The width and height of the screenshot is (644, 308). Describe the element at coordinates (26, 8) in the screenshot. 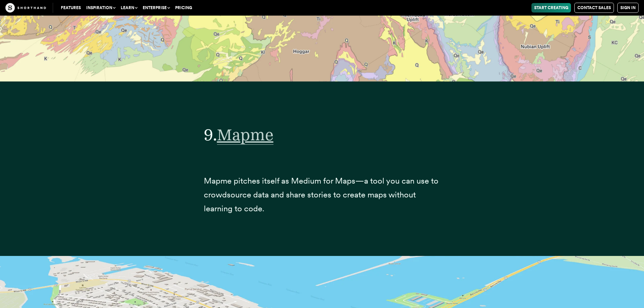

I see `img: The Craft` at that location.